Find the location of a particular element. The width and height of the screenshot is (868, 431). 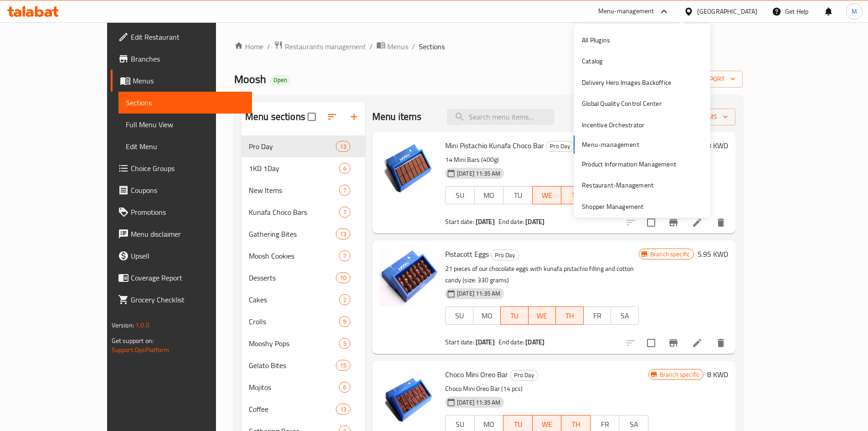

p: 14 Mini Bars (400g) is located at coordinates (547, 160).